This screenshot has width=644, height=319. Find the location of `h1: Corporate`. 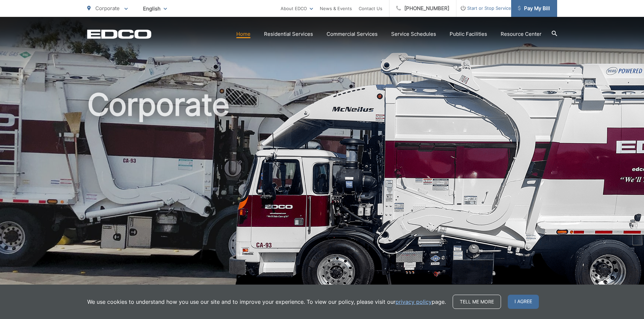

h1: Corporate is located at coordinates (322, 194).